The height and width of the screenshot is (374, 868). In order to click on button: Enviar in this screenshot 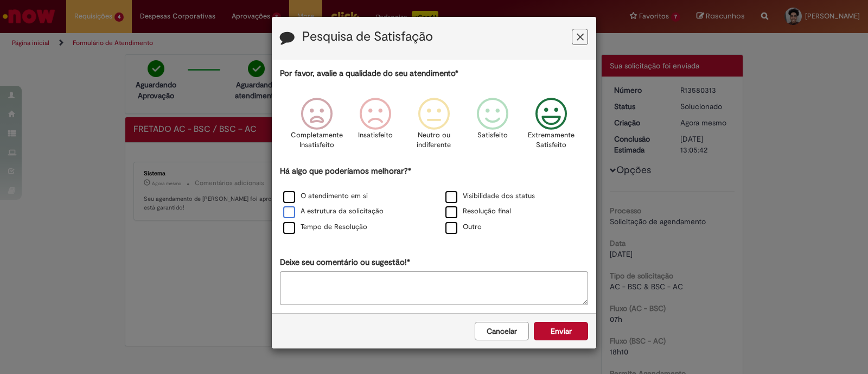, I will do `click(561, 331)`.